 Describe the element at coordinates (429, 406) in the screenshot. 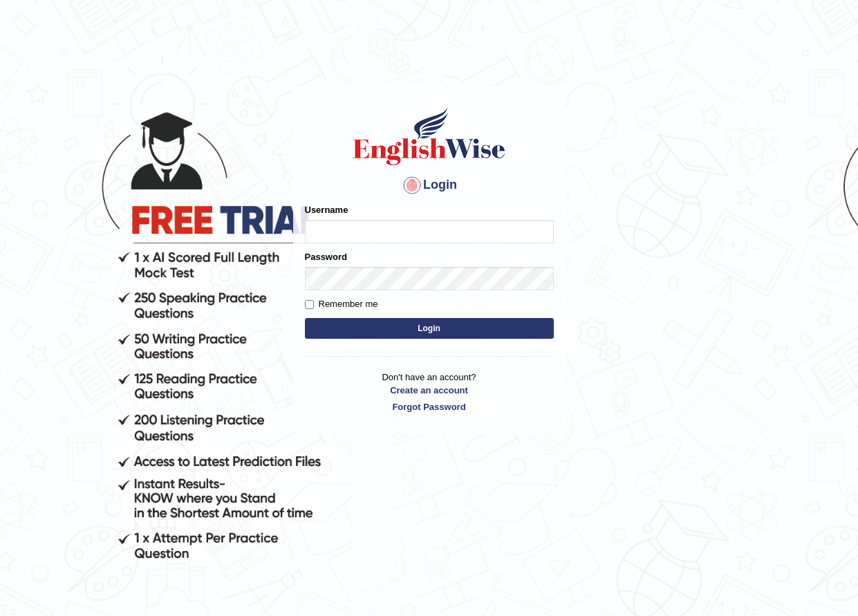

I see `a: Forgot Password` at that location.